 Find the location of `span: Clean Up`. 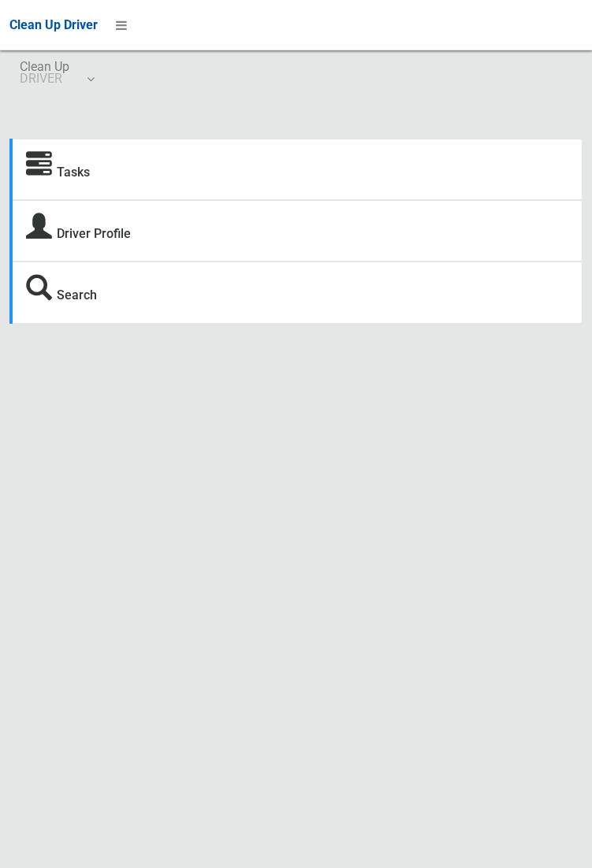

span: Clean Up is located at coordinates (56, 72).